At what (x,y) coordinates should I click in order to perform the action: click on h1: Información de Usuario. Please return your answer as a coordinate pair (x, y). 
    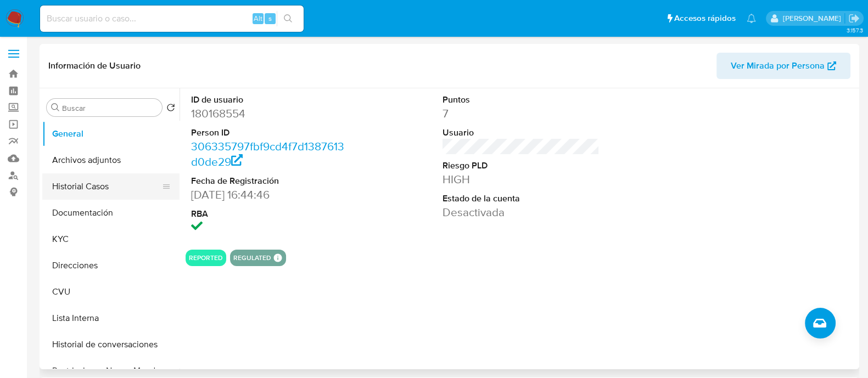
    Looking at the image, I should click on (94, 66).